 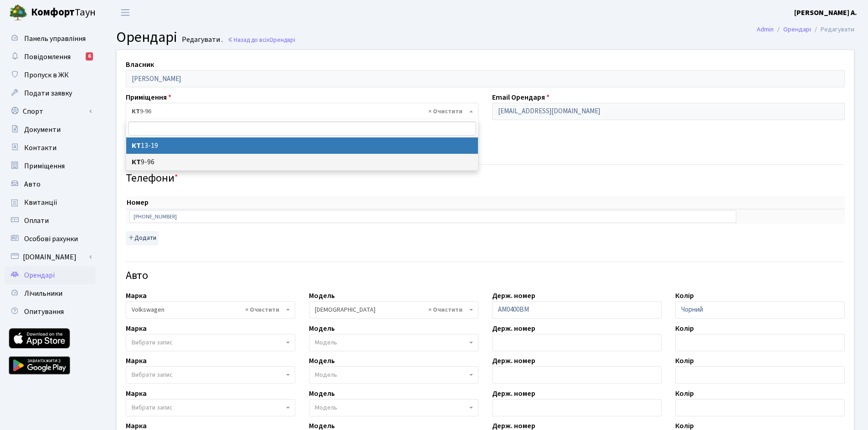 What do you see at coordinates (302, 146) in the screenshot?
I see `li: 13-19` at bounding box center [302, 146].